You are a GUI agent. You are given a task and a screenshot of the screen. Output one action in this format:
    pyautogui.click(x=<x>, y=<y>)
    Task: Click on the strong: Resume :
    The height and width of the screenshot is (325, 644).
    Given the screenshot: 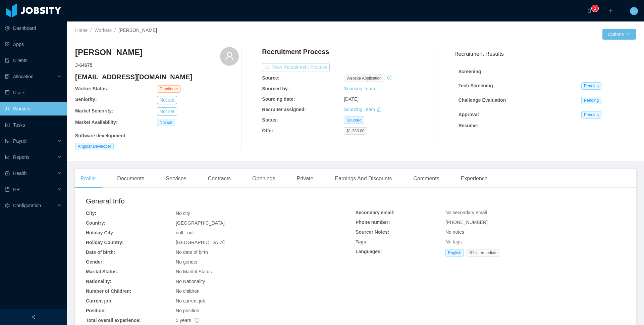 What is the action you would take?
    pyautogui.click(x=468, y=126)
    